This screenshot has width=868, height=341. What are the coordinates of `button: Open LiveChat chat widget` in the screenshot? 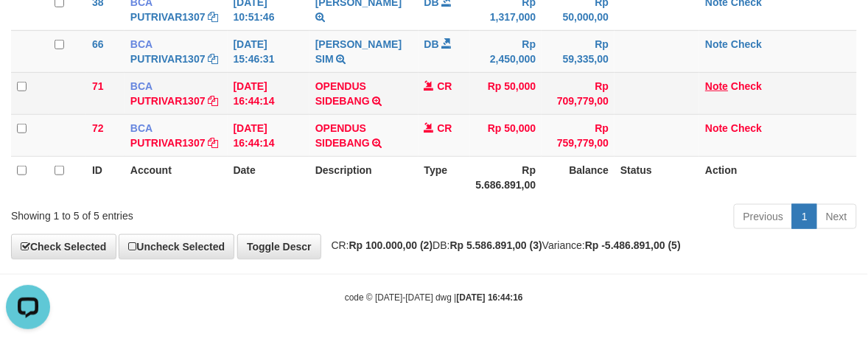 It's located at (28, 28).